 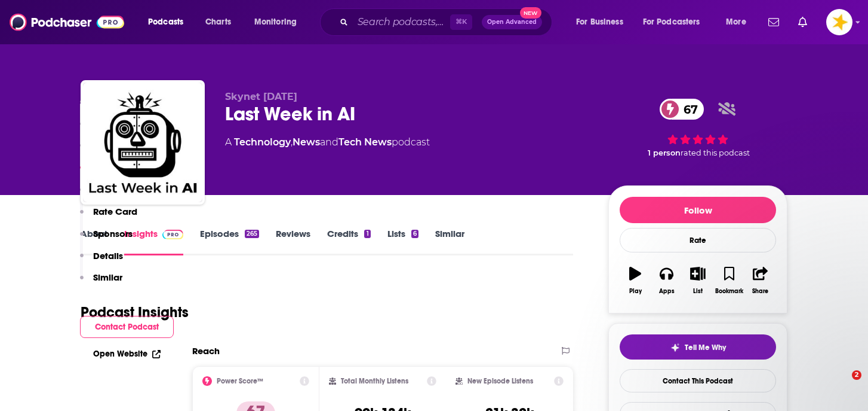 I want to click on h2: New Episode Listens, so click(x=500, y=380).